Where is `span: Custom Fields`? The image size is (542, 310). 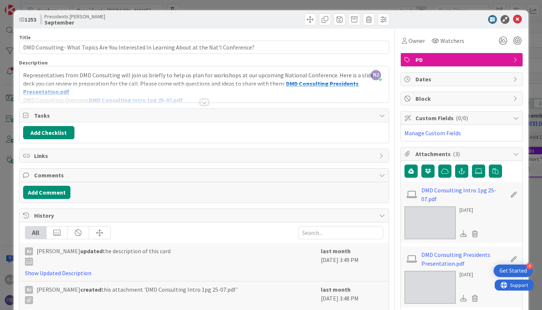
span: Custom Fields is located at coordinates (463, 118).